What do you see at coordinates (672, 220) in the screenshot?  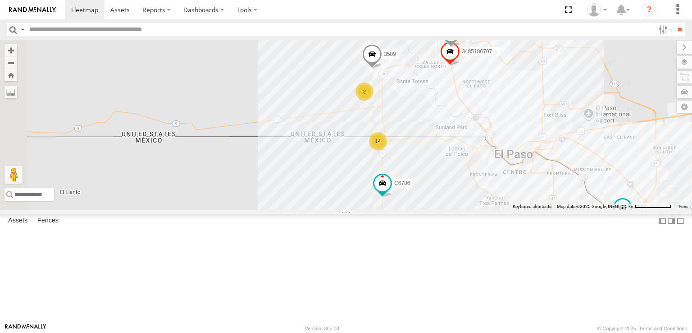 I see `label: Dock Summary Table to the Right` at bounding box center [672, 220].